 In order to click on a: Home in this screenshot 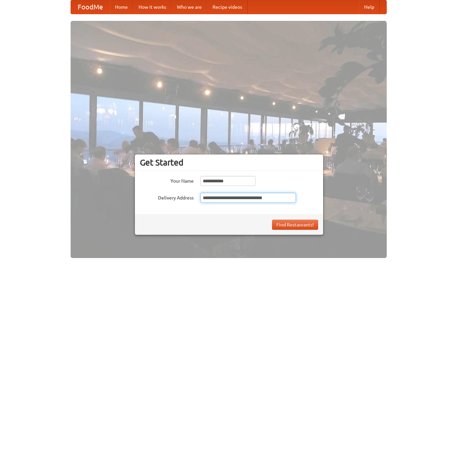, I will do `click(121, 7)`.